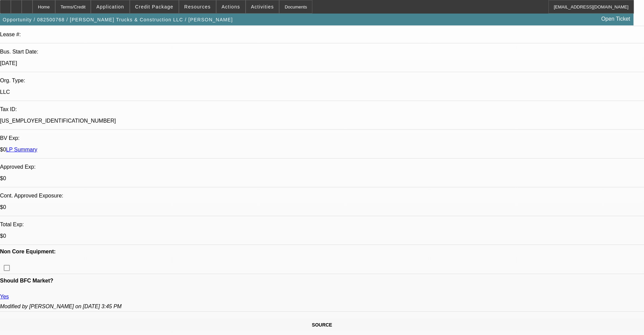 The height and width of the screenshot is (335, 644). Describe the element at coordinates (110, 7) in the screenshot. I see `span: Application` at that location.